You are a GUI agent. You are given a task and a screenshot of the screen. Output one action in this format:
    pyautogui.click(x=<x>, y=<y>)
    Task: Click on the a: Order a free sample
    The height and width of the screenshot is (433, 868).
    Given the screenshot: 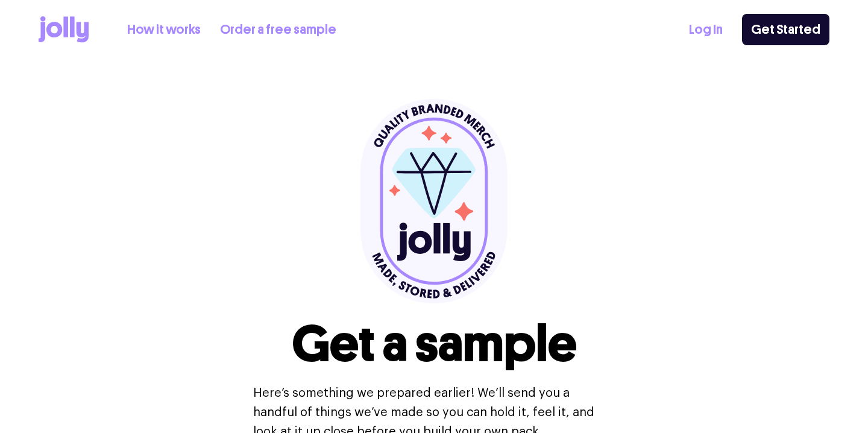 What is the action you would take?
    pyautogui.click(x=278, y=29)
    